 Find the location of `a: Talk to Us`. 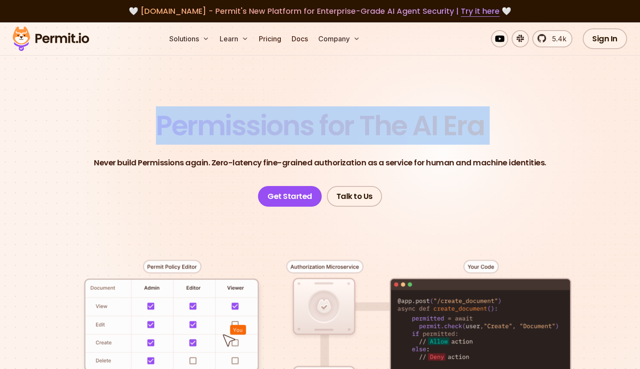

a: Talk to Us is located at coordinates (354, 196).